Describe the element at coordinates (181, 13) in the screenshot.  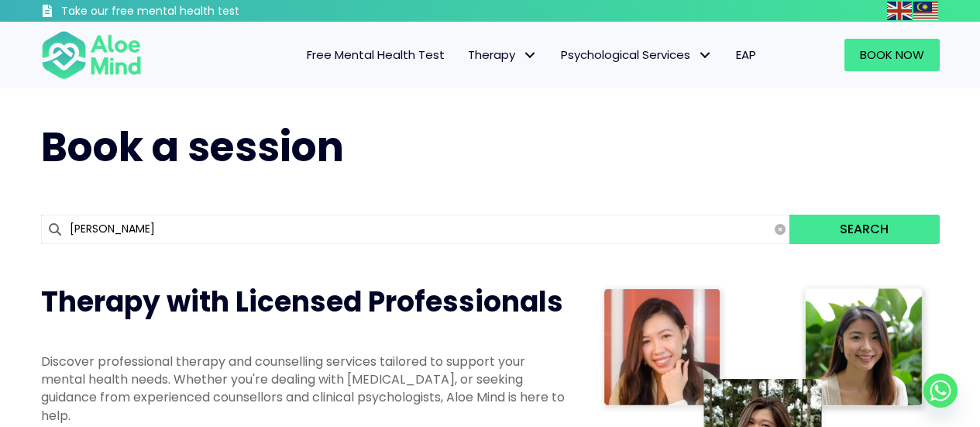
I see `a: Take our free mental health test` at that location.